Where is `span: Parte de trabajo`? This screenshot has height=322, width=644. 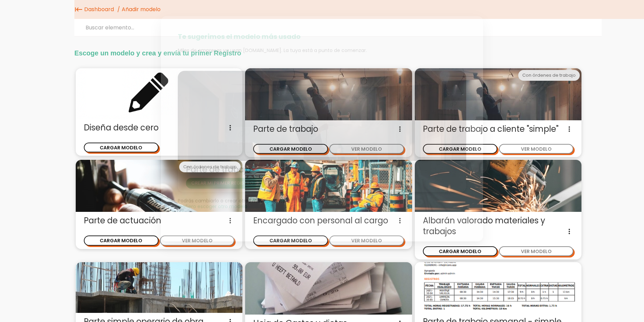 span: Parte de trabajo is located at coordinates (322, 169).